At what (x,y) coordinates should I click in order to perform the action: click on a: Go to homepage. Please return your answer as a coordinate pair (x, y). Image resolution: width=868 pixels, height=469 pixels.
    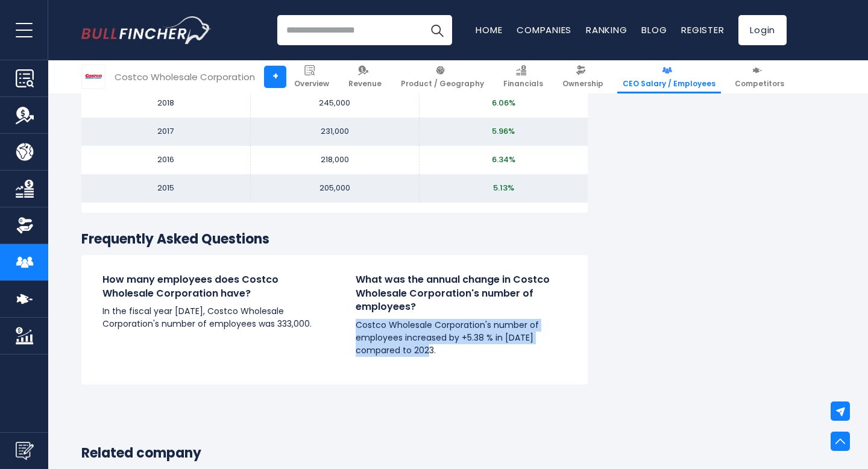
    Looking at the image, I should click on (146, 30).